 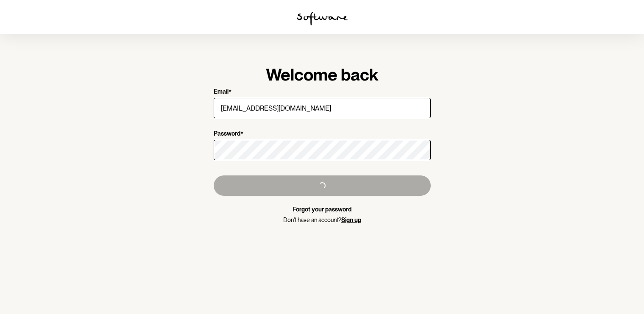 What do you see at coordinates (322, 209) in the screenshot?
I see `a: Forgot your password` at bounding box center [322, 209].